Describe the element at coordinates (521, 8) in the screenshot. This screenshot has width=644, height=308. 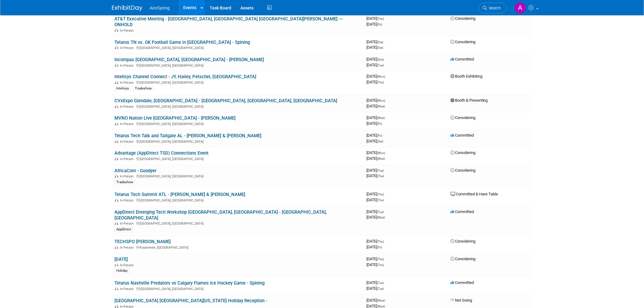
I see `img: Aila Ortiaga` at that location.